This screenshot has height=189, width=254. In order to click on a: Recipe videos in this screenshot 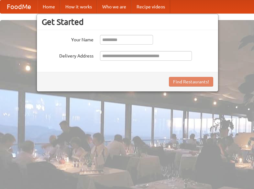, I will do `click(151, 7)`.